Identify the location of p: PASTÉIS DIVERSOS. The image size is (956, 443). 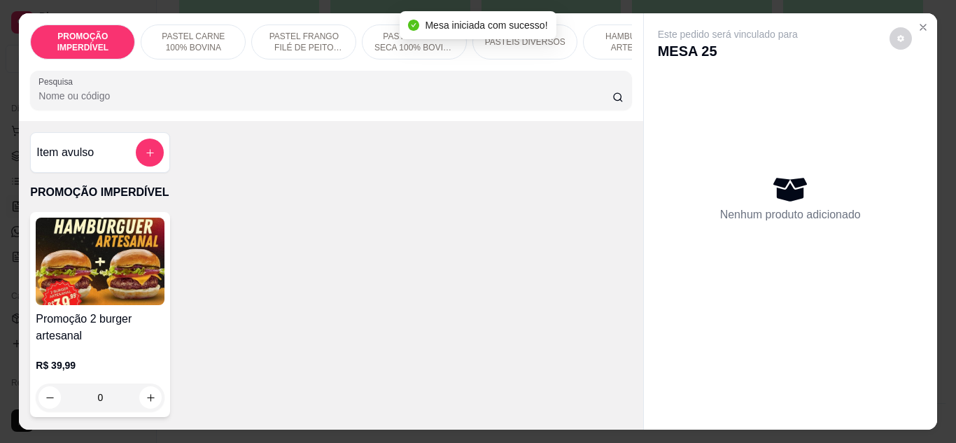
(525, 42).